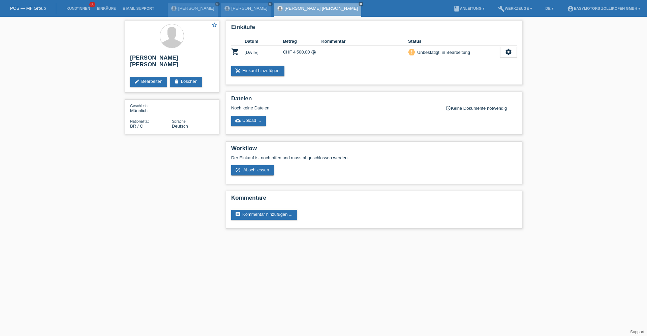  Describe the element at coordinates (180, 126) in the screenshot. I see `span: Deutsch` at that location.